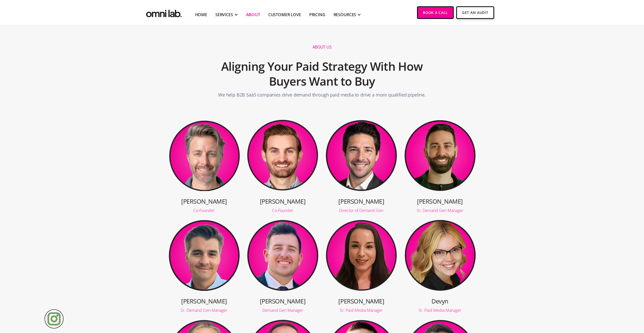 This screenshot has height=333, width=644. Describe the element at coordinates (164, 12) in the screenshot. I see `a: home` at that location.